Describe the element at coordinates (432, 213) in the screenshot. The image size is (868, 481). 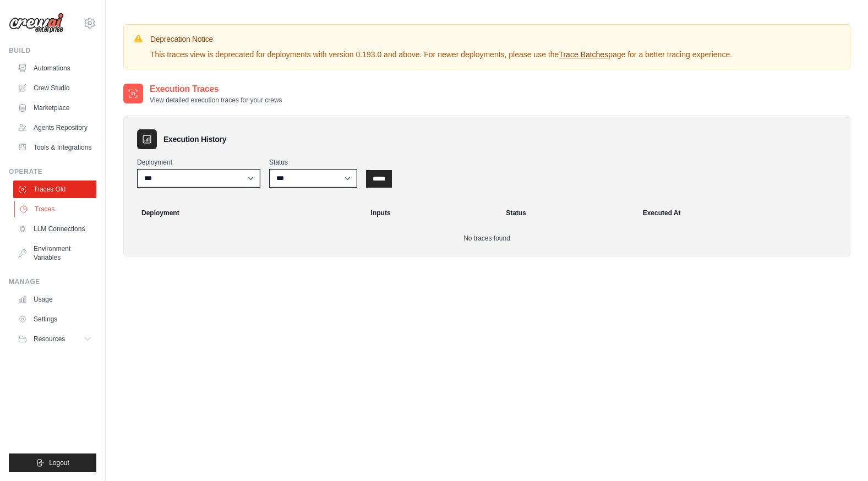
I see `th: Inputs` at that location.